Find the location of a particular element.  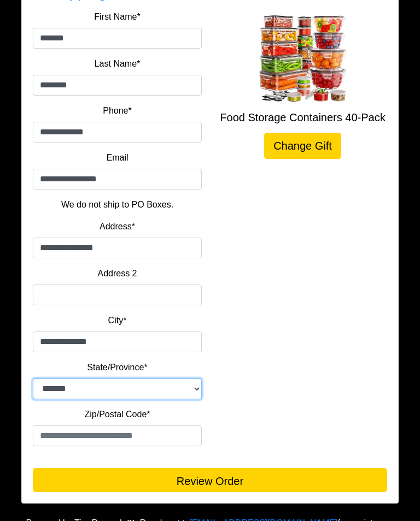

label: Address* is located at coordinates (117, 227).